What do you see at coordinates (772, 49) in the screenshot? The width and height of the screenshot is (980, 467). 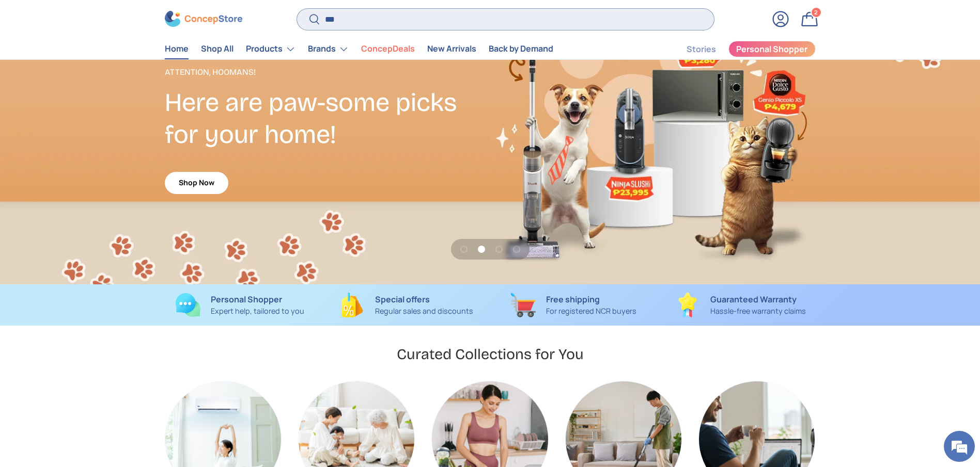 I see `span: Personal Shopper` at bounding box center [772, 49].